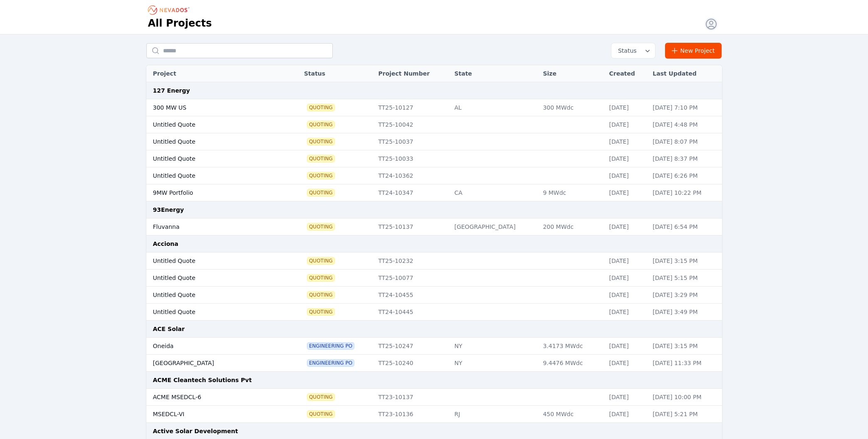  What do you see at coordinates (411, 295) in the screenshot?
I see `td: TT24-10455` at bounding box center [411, 295].